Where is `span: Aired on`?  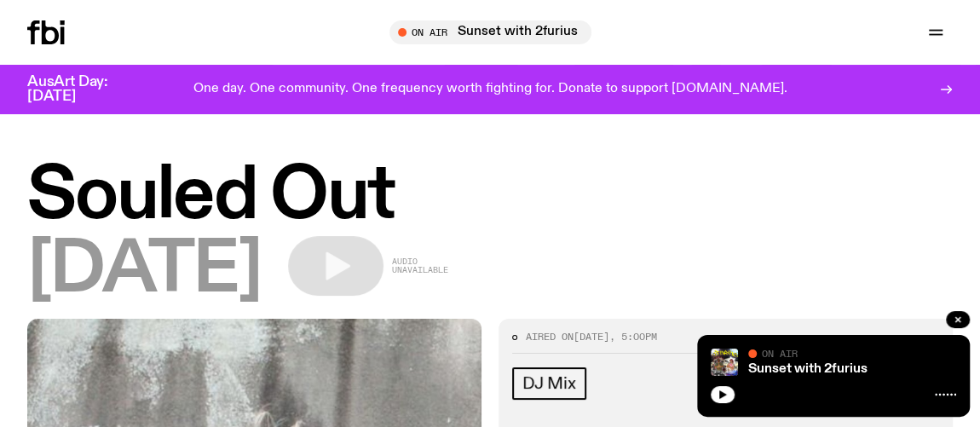 span: Aired on is located at coordinates (550, 336).